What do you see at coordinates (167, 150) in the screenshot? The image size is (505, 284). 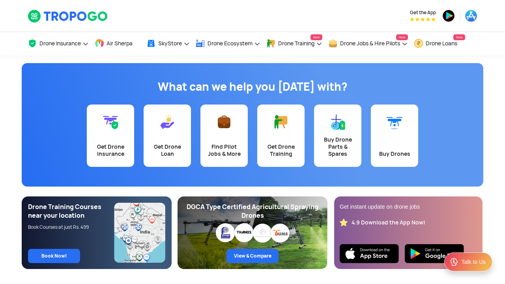 I see `div: Get Drone Loan` at bounding box center [167, 150].